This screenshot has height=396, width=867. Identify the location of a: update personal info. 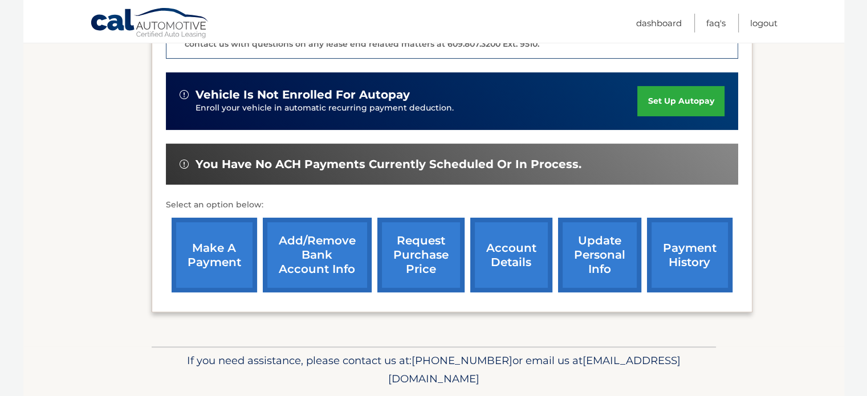
(600, 255).